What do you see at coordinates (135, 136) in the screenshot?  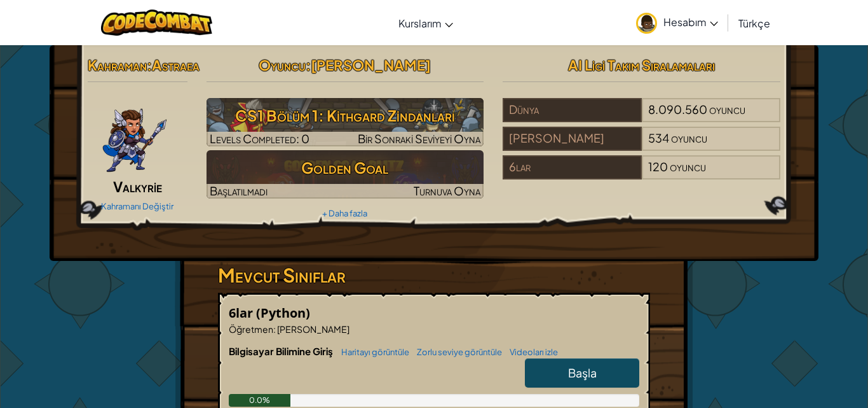 I see `img: ValkyriePose.png` at bounding box center [135, 136].